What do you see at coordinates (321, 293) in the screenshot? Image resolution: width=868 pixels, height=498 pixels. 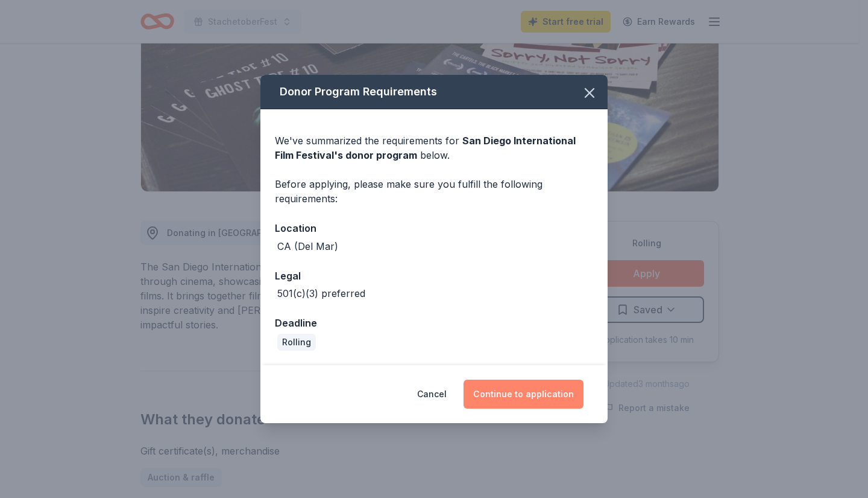 I see `div: 501(c)(3) preferred` at bounding box center [321, 293].